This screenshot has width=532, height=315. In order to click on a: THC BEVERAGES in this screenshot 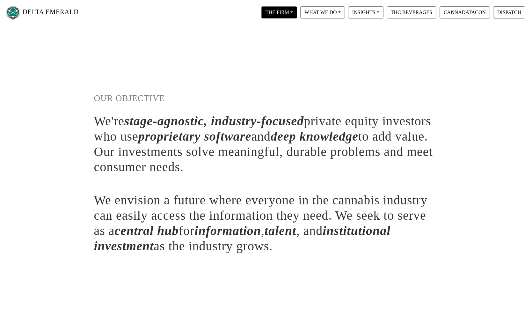, I will do `click(411, 12)`.